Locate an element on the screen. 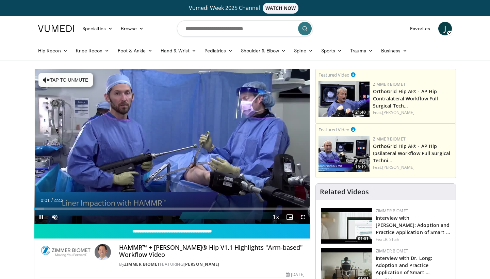 The width and height of the screenshot is (490, 279). a: 21:40 is located at coordinates (344, 99).